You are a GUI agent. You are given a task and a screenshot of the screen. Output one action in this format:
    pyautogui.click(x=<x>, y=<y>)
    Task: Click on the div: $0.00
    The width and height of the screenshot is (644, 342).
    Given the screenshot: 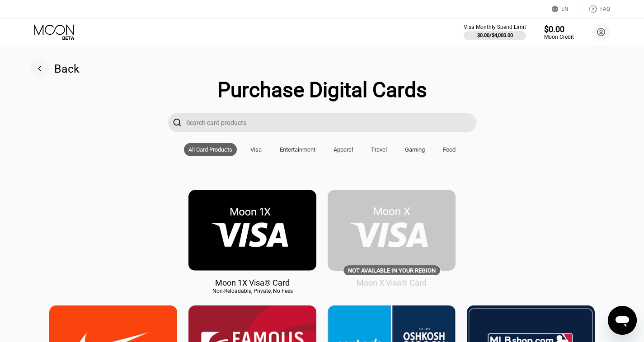 What is the action you would take?
    pyautogui.click(x=559, y=29)
    